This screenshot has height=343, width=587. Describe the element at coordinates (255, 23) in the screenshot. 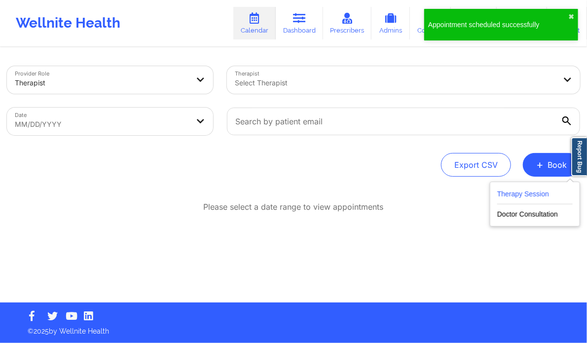

I see `a: Calendar` at that location.